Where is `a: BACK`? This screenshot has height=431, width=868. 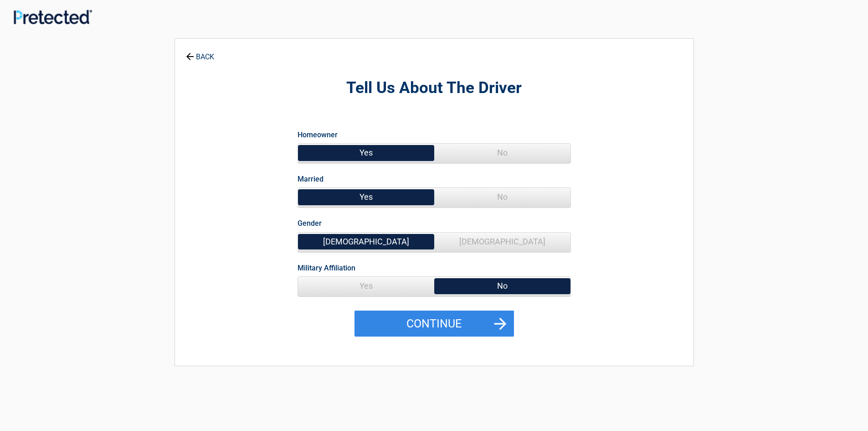 a: BACK is located at coordinates (200, 52).